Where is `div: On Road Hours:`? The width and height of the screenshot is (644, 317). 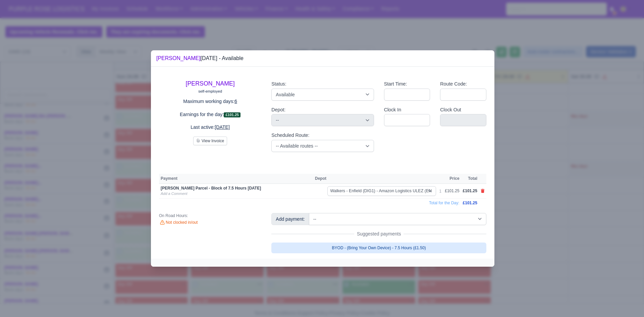
div: On Road Hours: is located at coordinates (210, 216).